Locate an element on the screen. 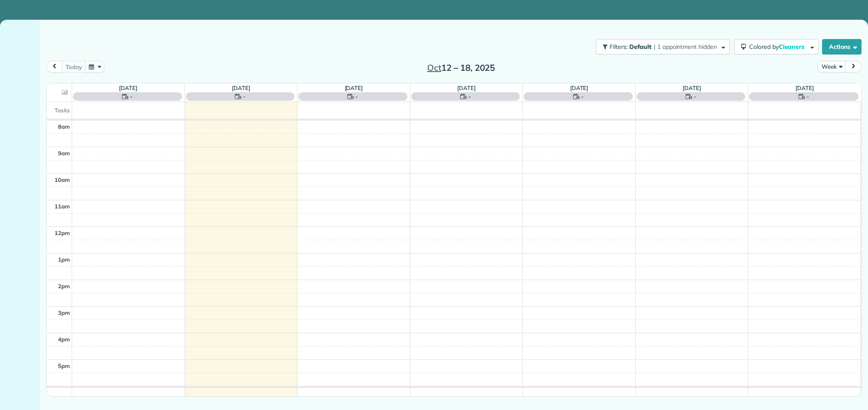  h2: 12 – 18, 2025 is located at coordinates (461, 68).